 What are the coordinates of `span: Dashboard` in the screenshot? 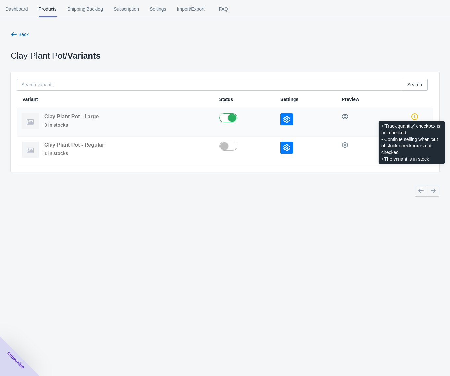 It's located at (17, 9).